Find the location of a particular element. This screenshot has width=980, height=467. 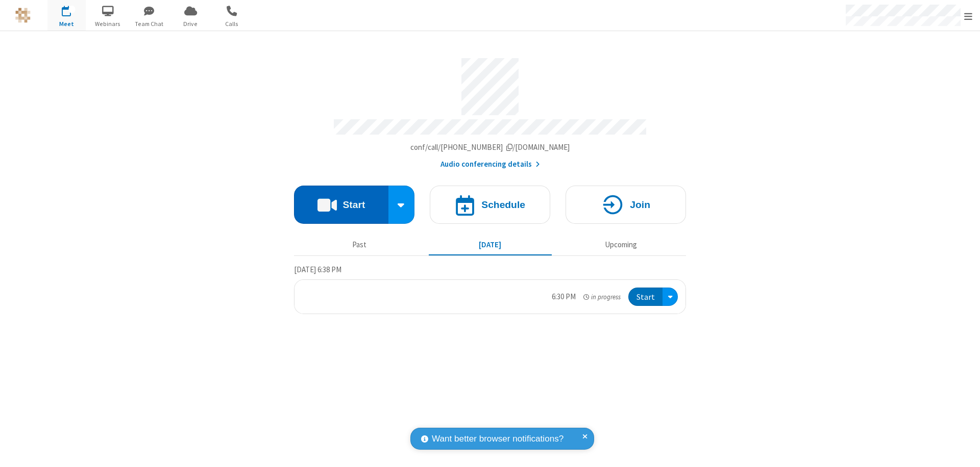

button: Join is located at coordinates (626, 204).